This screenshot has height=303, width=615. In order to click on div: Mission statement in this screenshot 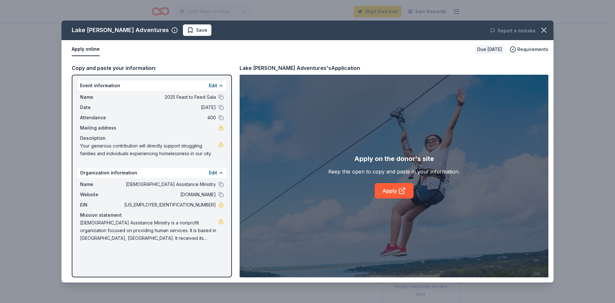, I will do `click(152, 215)`.